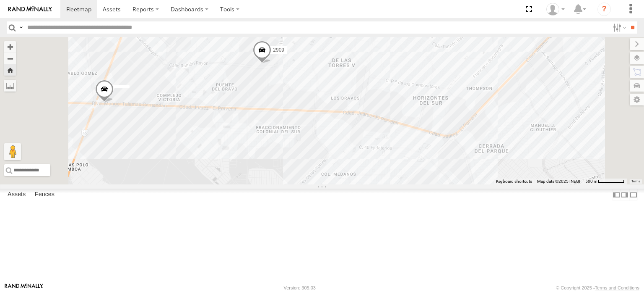 The width and height of the screenshot is (644, 292). What do you see at coordinates (514, 181) in the screenshot?
I see `button: Keyboard shortcuts` at bounding box center [514, 181].